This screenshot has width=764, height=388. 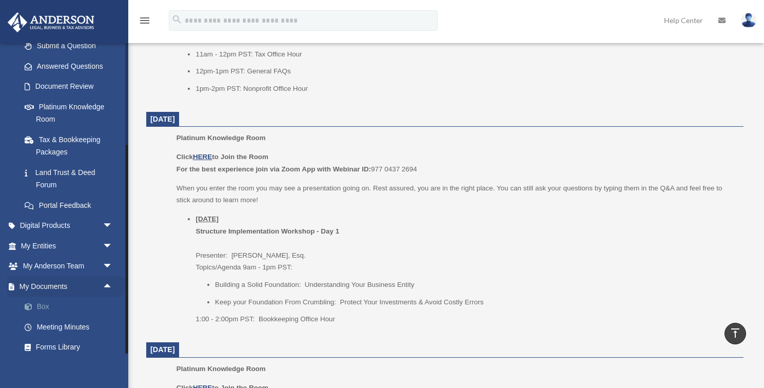 I want to click on a: Meeting Minutes, so click(x=71, y=327).